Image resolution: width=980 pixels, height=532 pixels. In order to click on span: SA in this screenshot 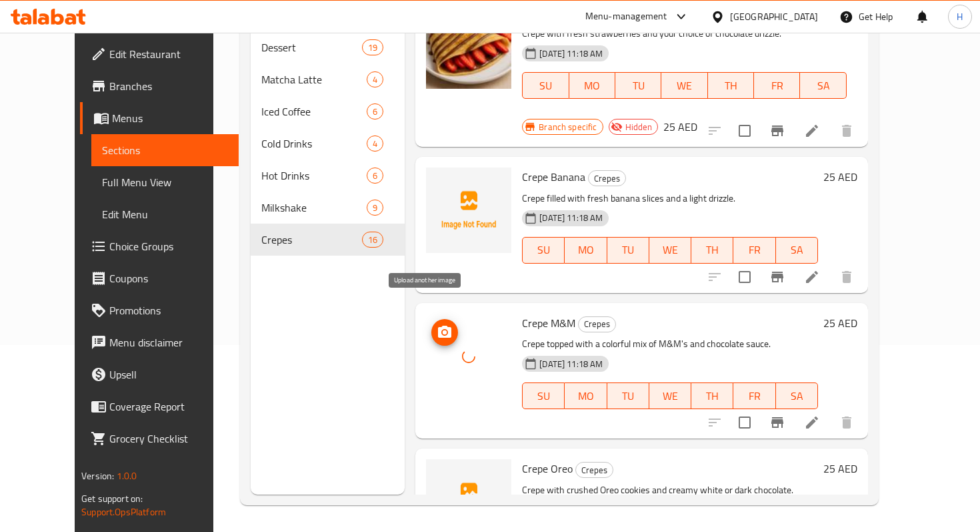, I will do `click(797, 249)`.